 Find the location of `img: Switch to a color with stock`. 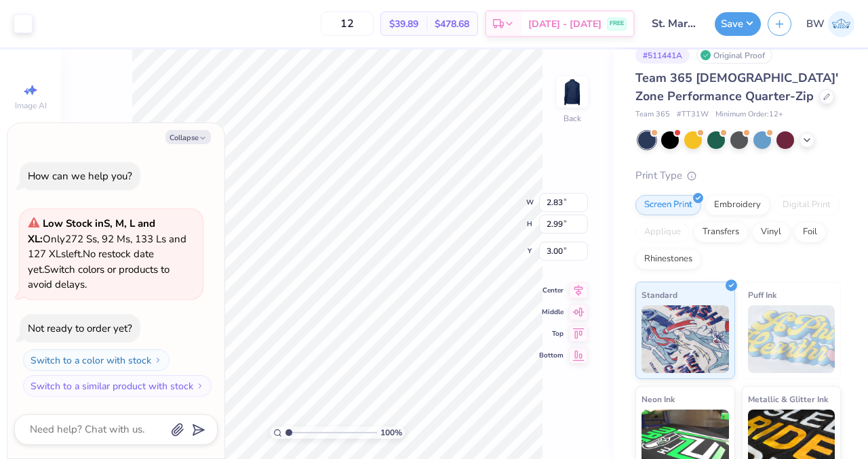

img: Switch to a color with stock is located at coordinates (158, 361).